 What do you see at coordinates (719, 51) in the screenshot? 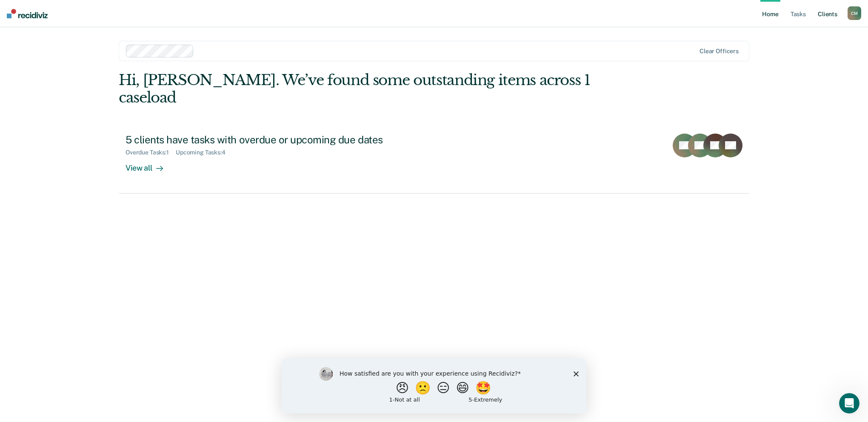
I see `div: Clear officers` at bounding box center [719, 51].